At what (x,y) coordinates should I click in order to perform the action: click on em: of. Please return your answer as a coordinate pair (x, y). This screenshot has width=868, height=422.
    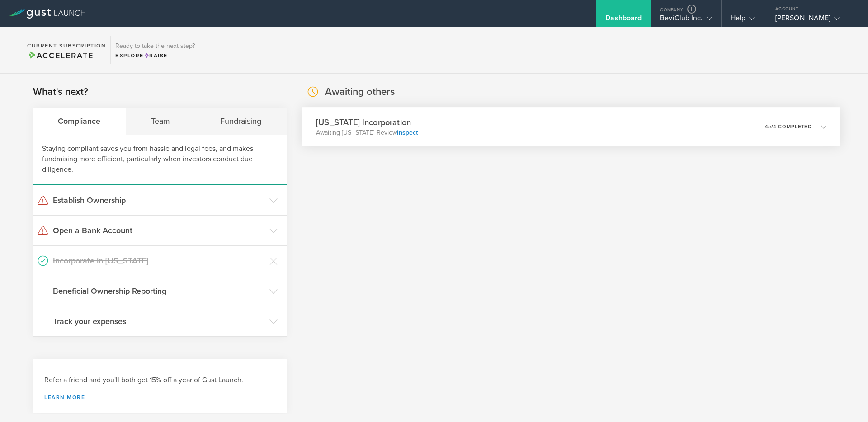
    Looking at the image, I should click on (770, 126).